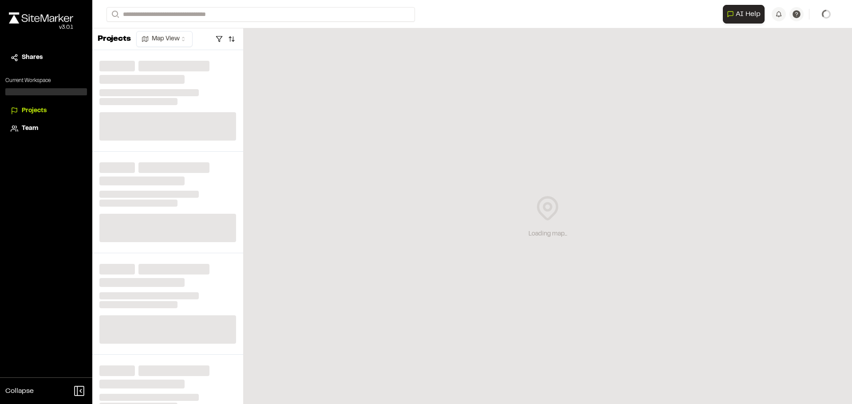 The width and height of the screenshot is (852, 404). Describe the element at coordinates (30, 129) in the screenshot. I see `span: Team` at that location.